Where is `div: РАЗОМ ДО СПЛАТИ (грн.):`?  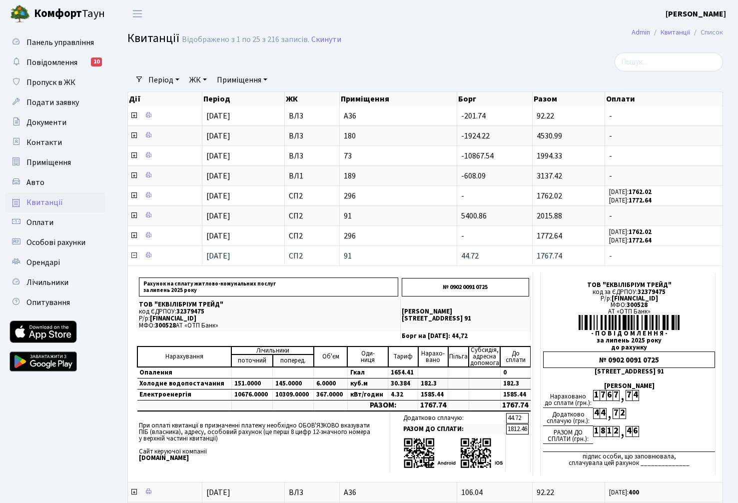
div: РАЗОМ ДО СПЛАТИ (грн.): is located at coordinates (568, 435).